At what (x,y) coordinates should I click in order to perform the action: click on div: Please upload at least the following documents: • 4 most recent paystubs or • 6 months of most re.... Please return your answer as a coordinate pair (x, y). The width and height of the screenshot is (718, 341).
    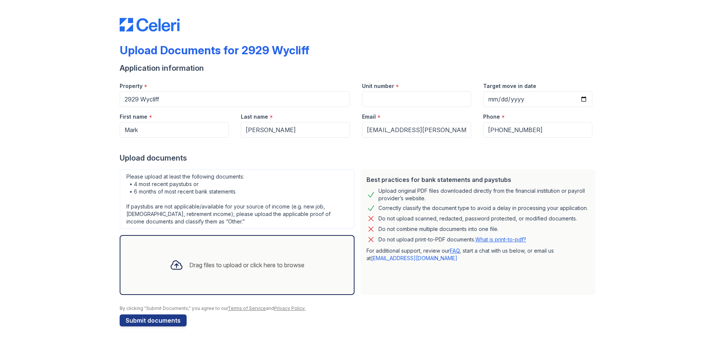
    Looking at the image, I should click on (237, 199).